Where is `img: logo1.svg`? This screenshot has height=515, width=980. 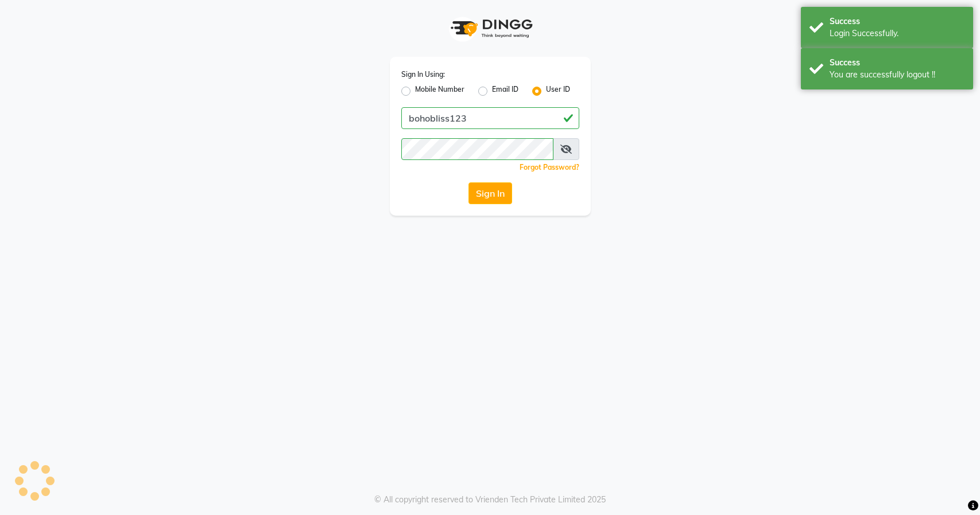
img: logo1.svg is located at coordinates (490, 28).